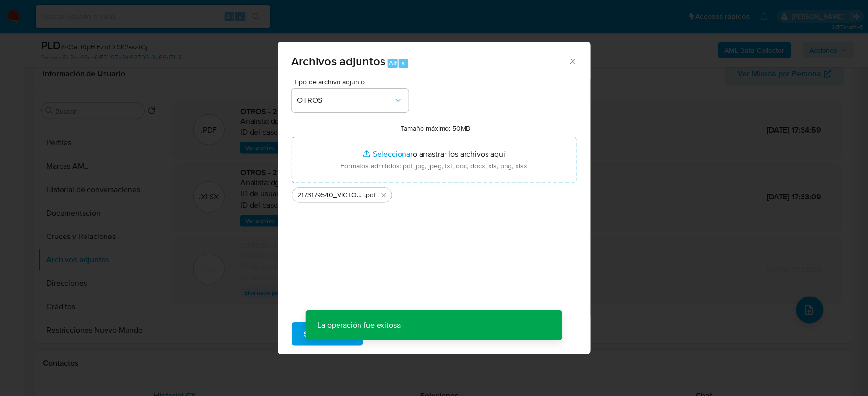  What do you see at coordinates (393, 63) in the screenshot?
I see `span: Alt` at bounding box center [393, 63].